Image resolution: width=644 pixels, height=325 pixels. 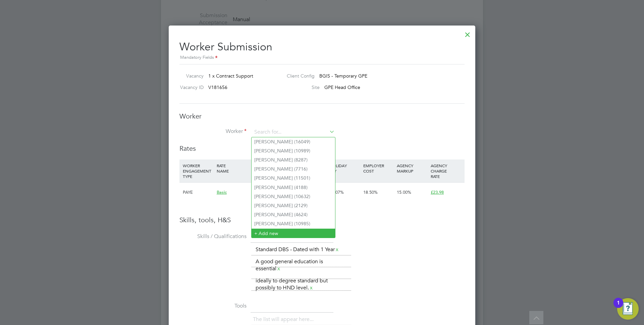 I want to click on div: PAYE, so click(x=198, y=192).